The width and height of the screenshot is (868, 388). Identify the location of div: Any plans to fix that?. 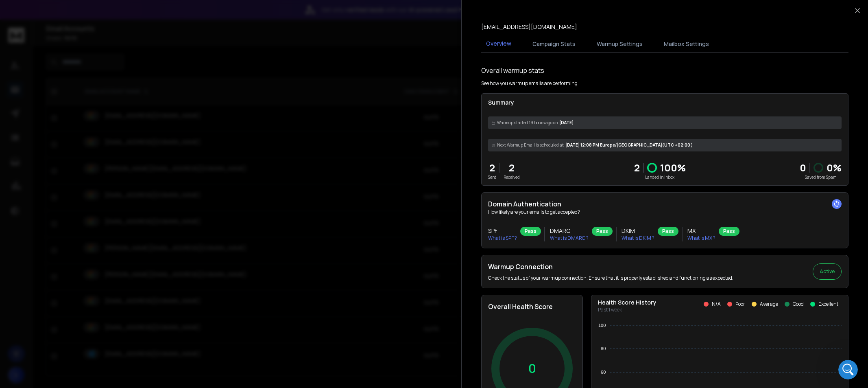
(119, 248).